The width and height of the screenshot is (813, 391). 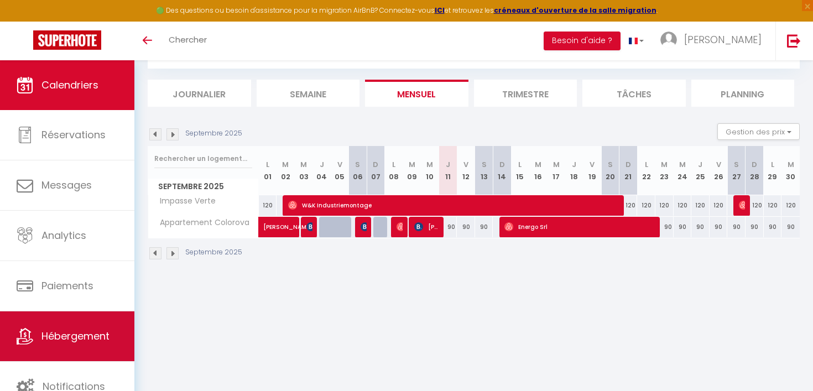 I want to click on li: Planning, so click(x=743, y=93).